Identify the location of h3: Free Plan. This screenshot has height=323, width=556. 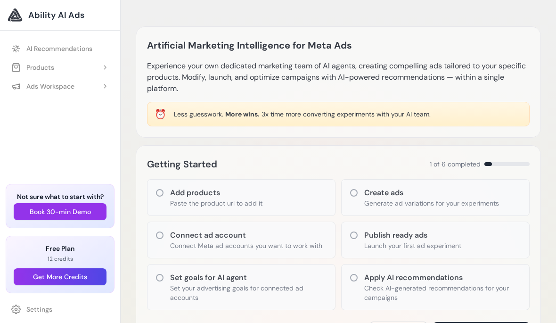
(60, 248).